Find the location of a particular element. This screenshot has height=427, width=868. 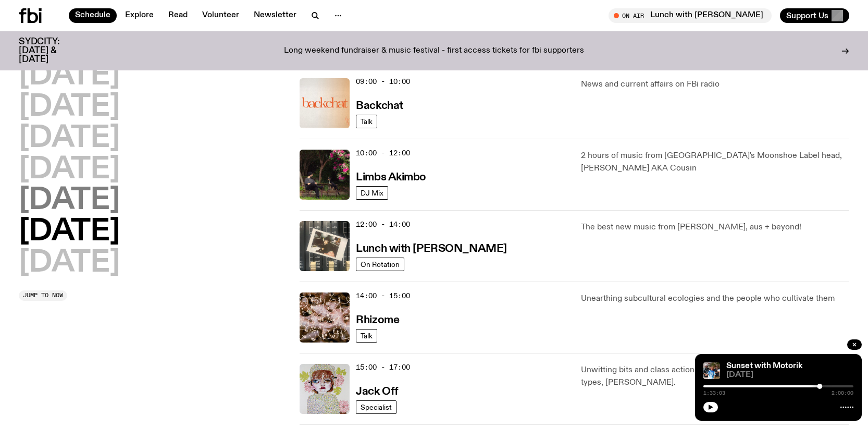

img: a dotty lady cuddling her cat amongst flowers is located at coordinates (325, 389).